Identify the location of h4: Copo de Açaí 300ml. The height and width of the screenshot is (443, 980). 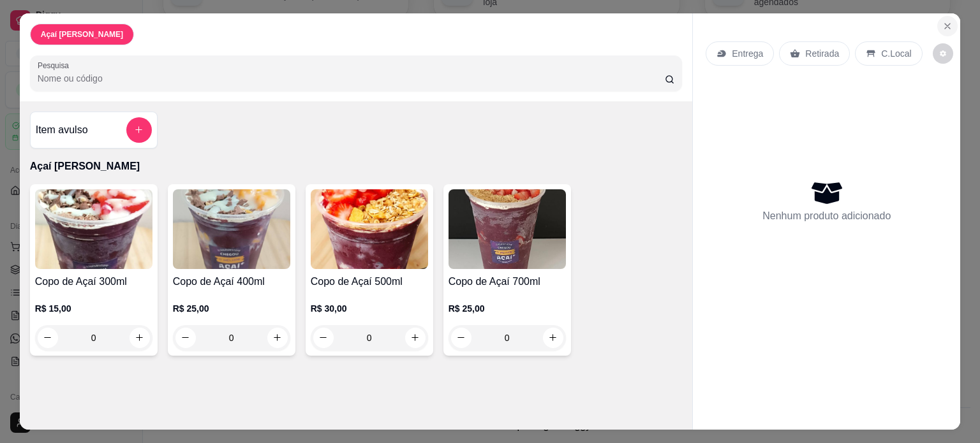
(94, 282).